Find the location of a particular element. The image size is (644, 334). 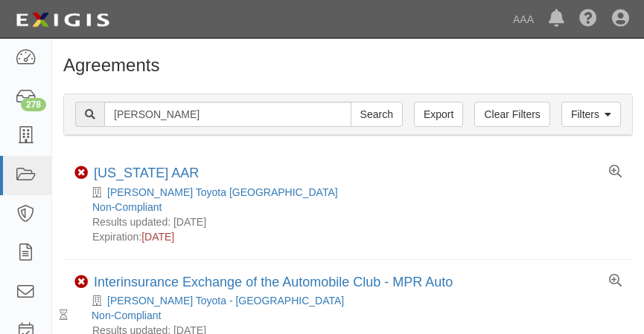

a: Clear Filters is located at coordinates (511, 115).